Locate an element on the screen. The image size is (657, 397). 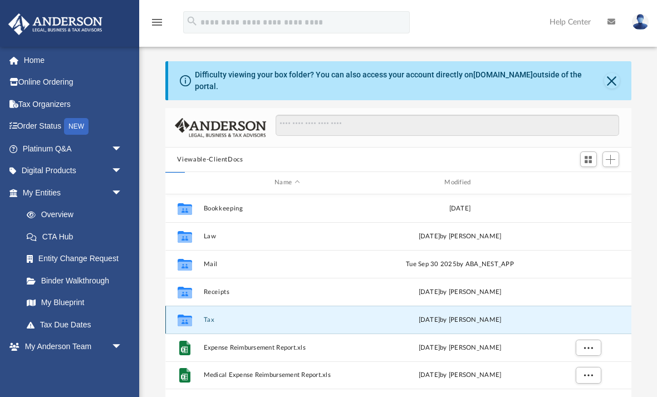
button: Tax is located at coordinates (287, 319).